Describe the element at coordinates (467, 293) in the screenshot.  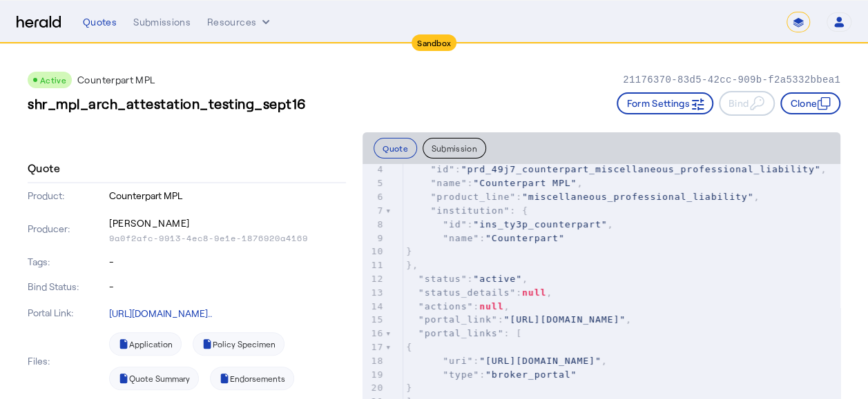
I see `span: "status_details"` at that location.